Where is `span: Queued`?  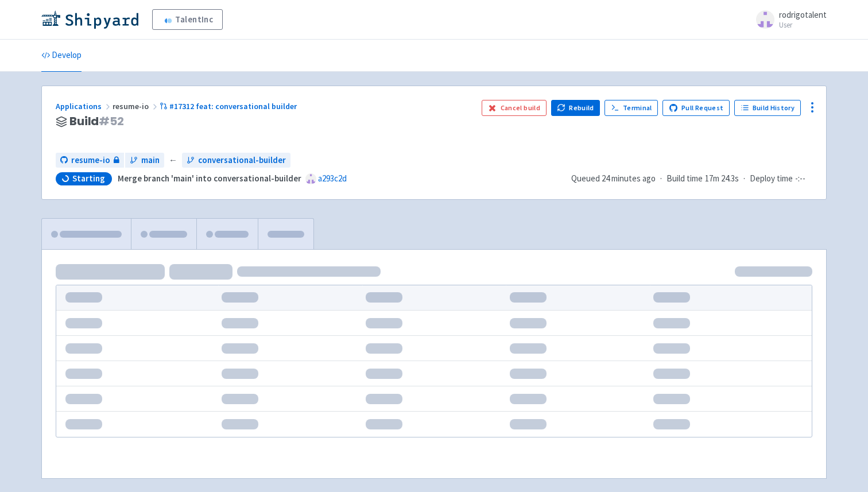
span: Queued is located at coordinates (613, 178).